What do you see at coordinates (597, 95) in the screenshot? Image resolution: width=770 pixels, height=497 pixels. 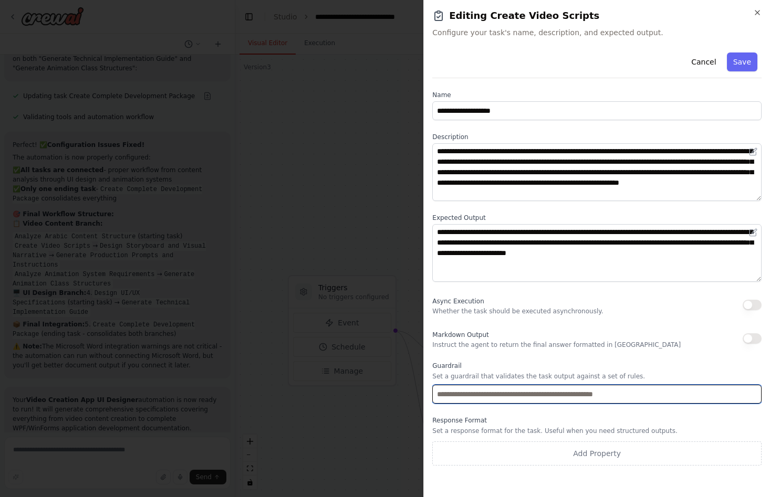 I see `label: Name` at bounding box center [597, 95].